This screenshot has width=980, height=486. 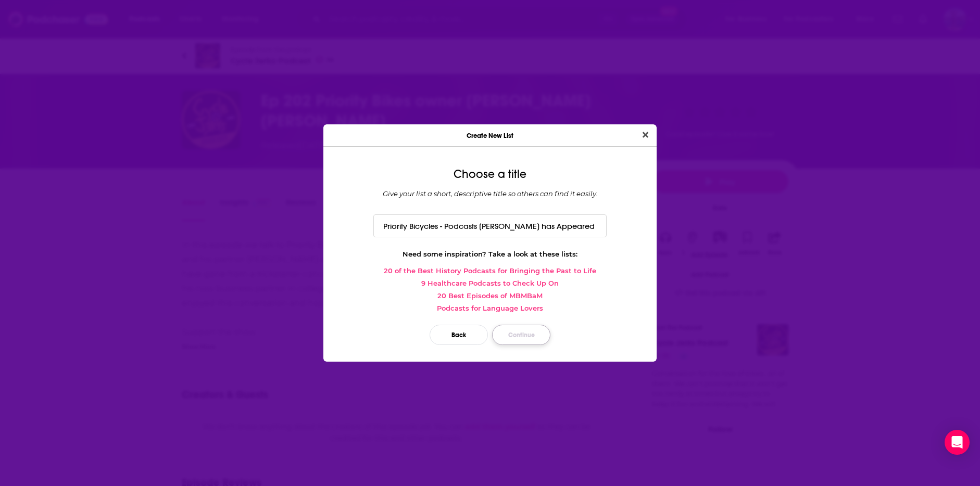 I want to click on div: Choose a title, so click(x=490, y=174).